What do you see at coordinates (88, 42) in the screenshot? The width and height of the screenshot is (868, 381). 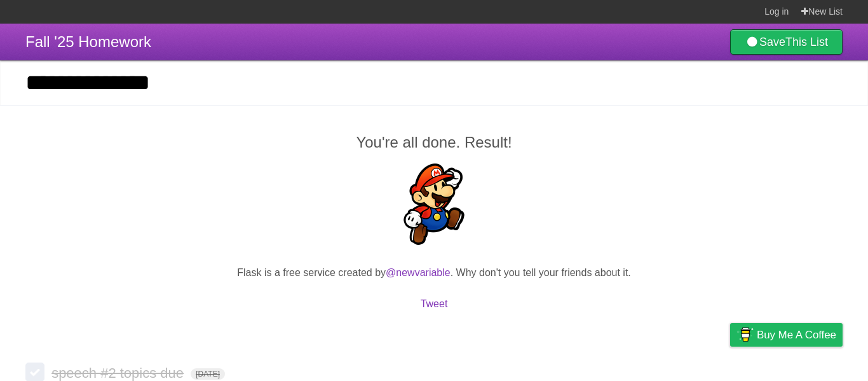 I see `span: Fall '25 Homework` at bounding box center [88, 42].